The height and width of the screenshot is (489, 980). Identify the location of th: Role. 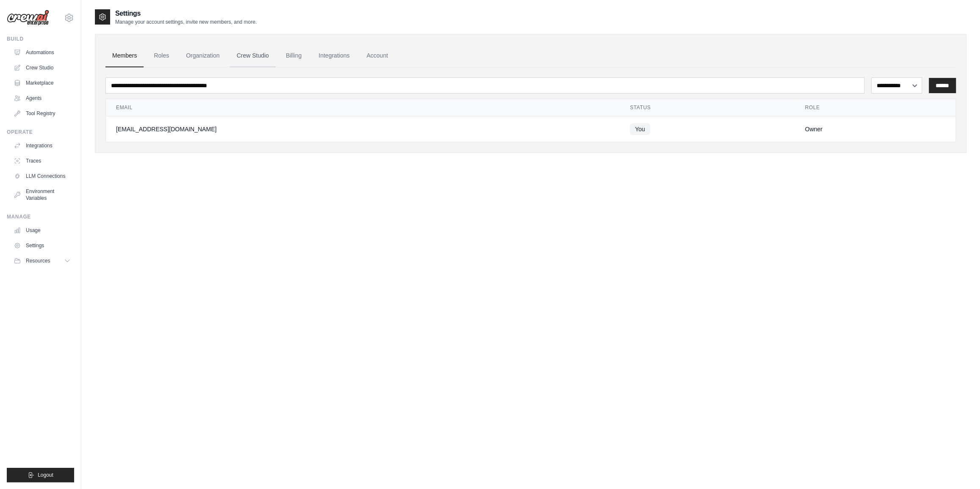
(875, 108).